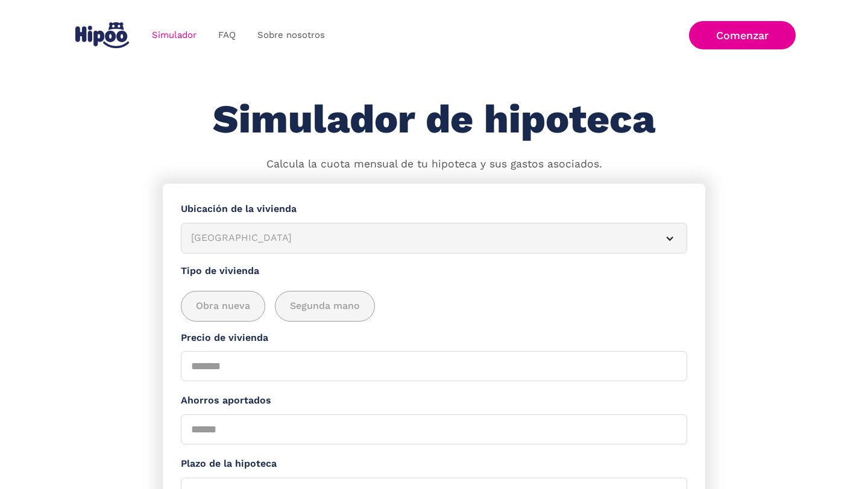 Image resolution: width=868 pixels, height=489 pixels. What do you see at coordinates (291, 35) in the screenshot?
I see `a: Sobre nosotros` at bounding box center [291, 35].